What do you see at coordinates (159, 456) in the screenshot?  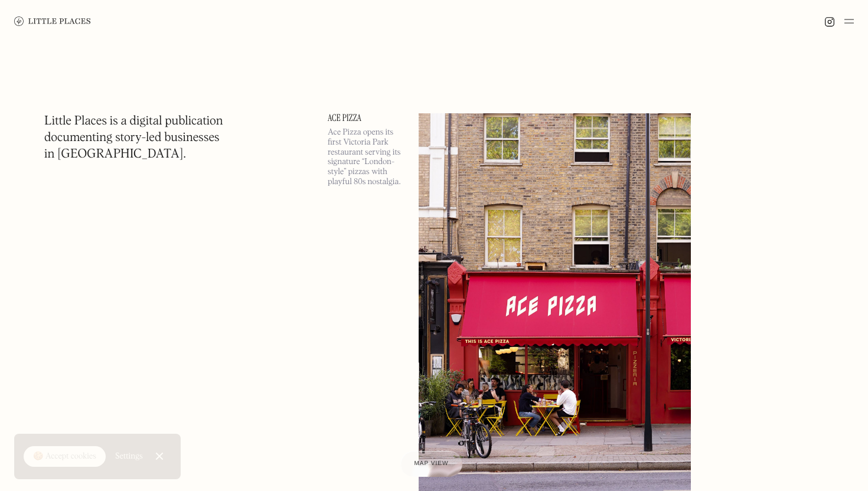 I see `div: Close Cookie Popup` at bounding box center [159, 456].